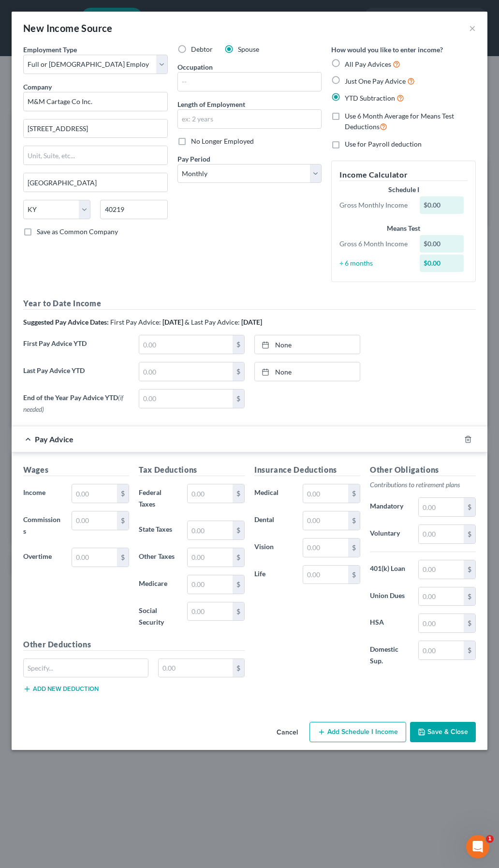 This screenshot has height=868, width=499. I want to click on input: Specify..., so click(85, 669).